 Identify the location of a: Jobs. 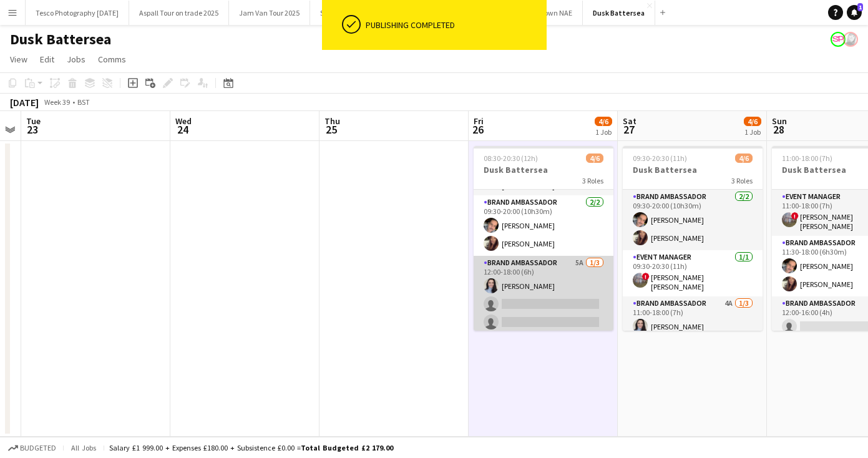
(76, 59).